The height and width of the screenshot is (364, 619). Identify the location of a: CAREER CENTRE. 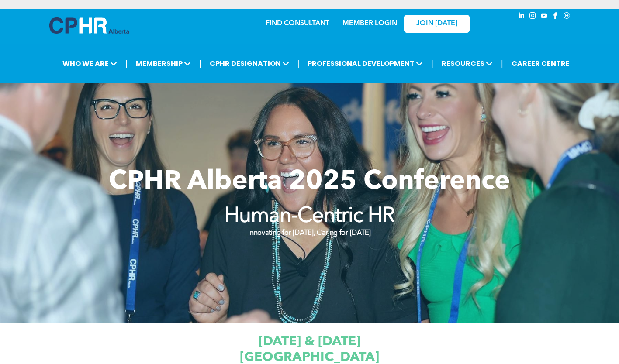
(540, 63).